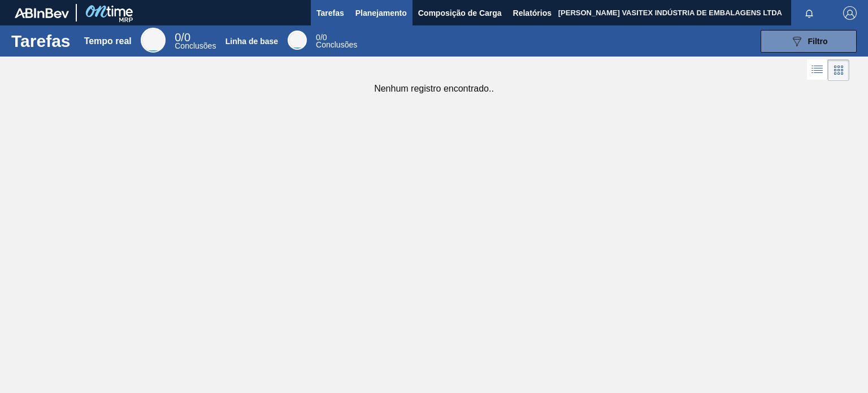  What do you see at coordinates (818, 41) in the screenshot?
I see `font: Filtro` at bounding box center [818, 41].